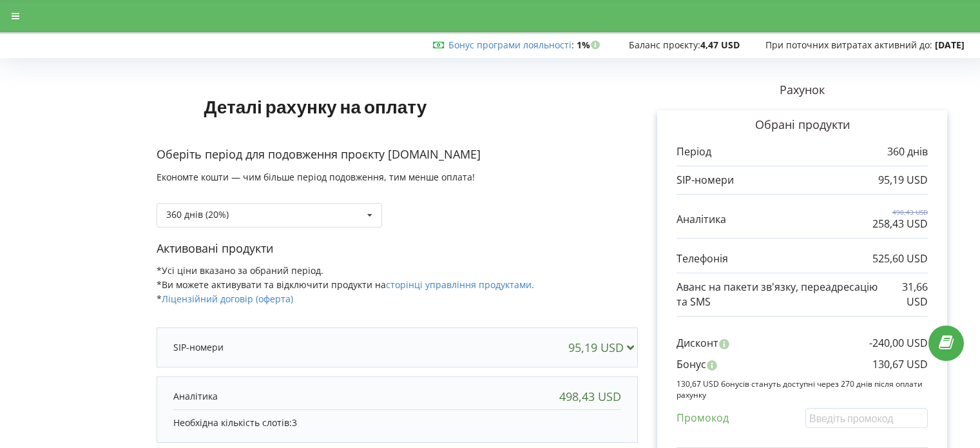 This screenshot has height=448, width=980. Describe the element at coordinates (316, 177) in the screenshot. I see `span: Економте кошти — чим більше період подовження, тим менше оплата!` at that location.